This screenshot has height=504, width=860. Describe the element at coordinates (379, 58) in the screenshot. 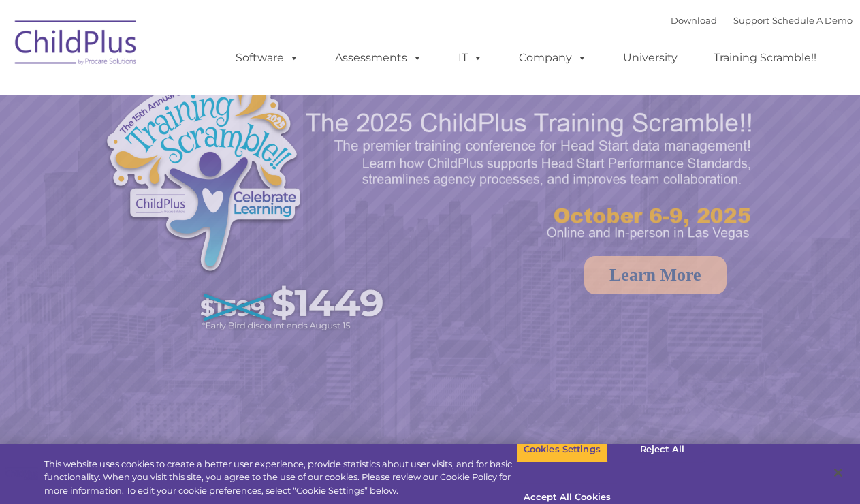

I see `a: Assessments` at that location.